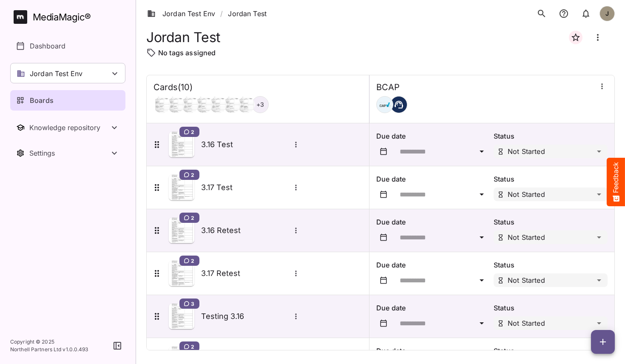 This screenshot has width=625, height=364. What do you see at coordinates (296, 273) in the screenshot?
I see `button: More options for 3.17 Retest` at bounding box center [296, 273].